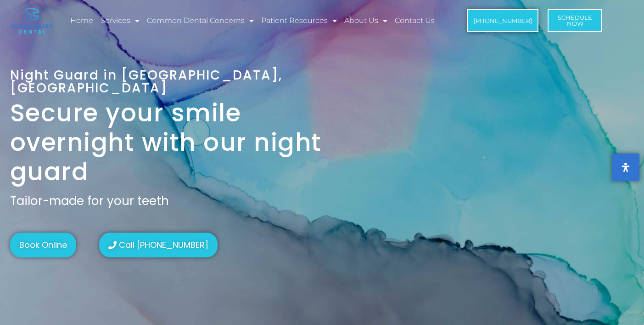  What do you see at coordinates (200, 20) in the screenshot?
I see `a: Common Dental Concerns` at bounding box center [200, 20].